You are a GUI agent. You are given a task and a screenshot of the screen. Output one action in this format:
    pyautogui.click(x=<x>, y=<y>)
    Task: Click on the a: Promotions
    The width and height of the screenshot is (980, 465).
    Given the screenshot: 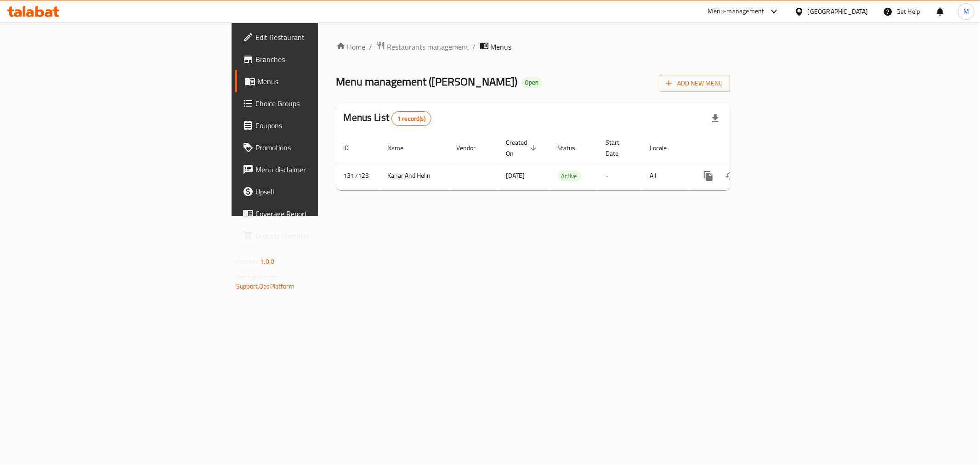 What is the action you would take?
    pyautogui.click(x=315, y=148)
    